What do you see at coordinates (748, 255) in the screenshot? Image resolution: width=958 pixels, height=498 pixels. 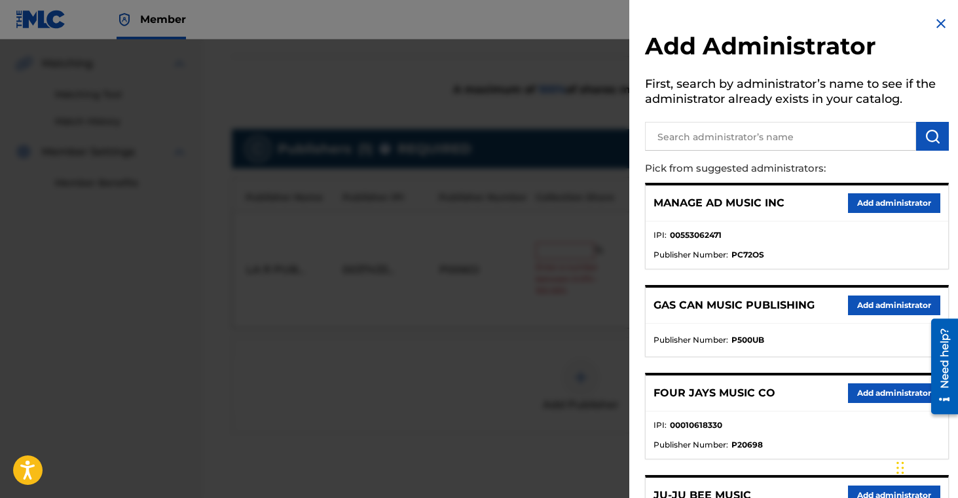 I see `strong: PC72OS` at bounding box center [748, 255].